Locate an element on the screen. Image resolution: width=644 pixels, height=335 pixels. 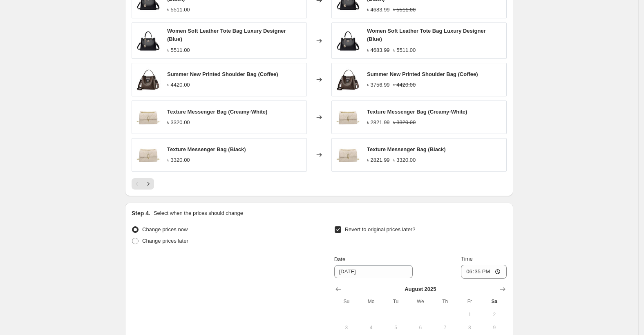
div: ৳ 4420.00 is located at coordinates (179, 85).